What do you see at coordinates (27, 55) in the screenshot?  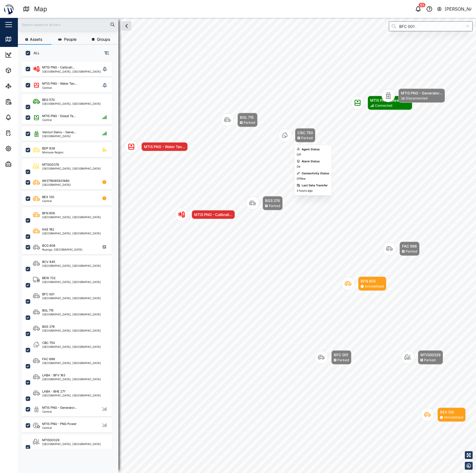 I see `div: Dashboard` at bounding box center [27, 55].